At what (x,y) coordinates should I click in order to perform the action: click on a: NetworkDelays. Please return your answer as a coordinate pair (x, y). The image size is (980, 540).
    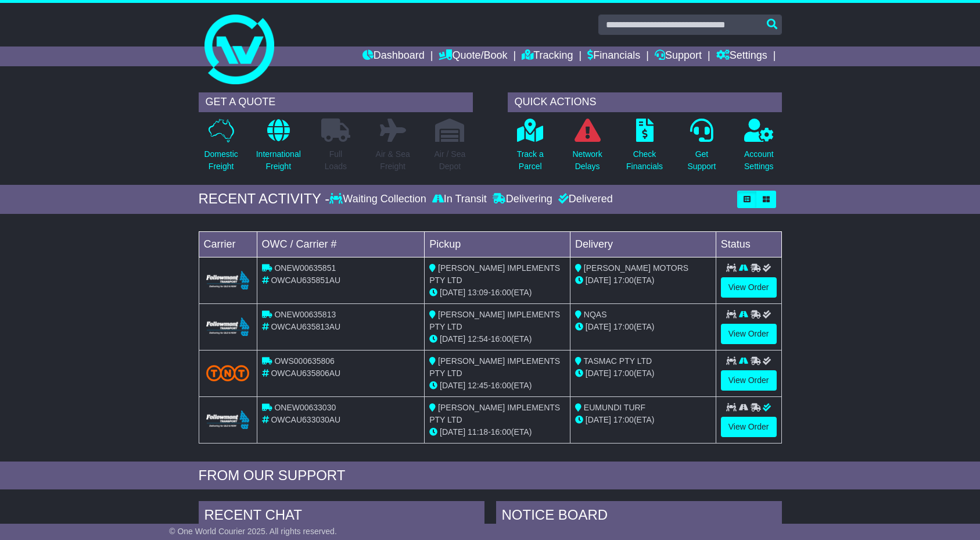
    Looking at the image, I should click on (587, 149).